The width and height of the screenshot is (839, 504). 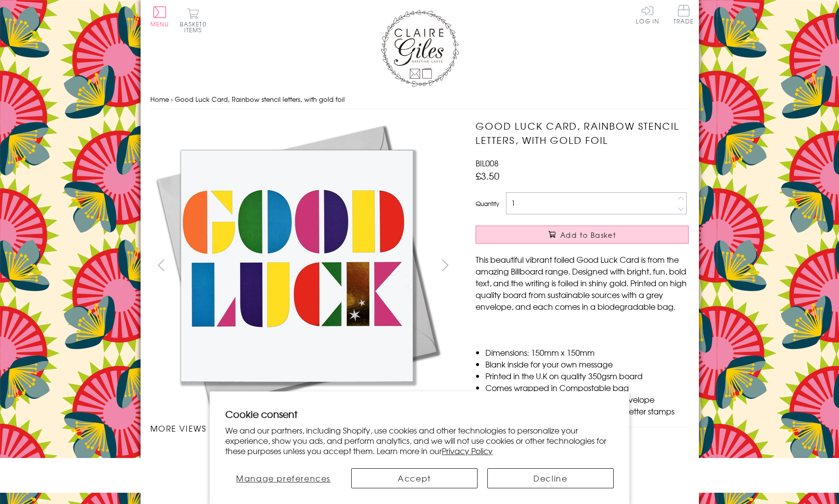 What do you see at coordinates (587, 352) in the screenshot?
I see `li: Dimensions: 150mm x 150mm` at bounding box center [587, 352].